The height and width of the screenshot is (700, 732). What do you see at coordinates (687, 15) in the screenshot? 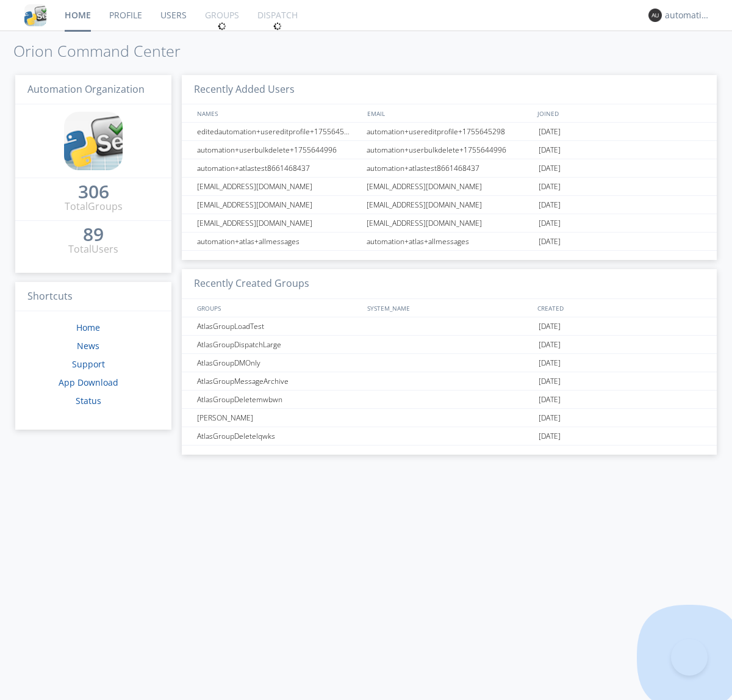
I see `div: automation+atlas0004` at bounding box center [687, 15].